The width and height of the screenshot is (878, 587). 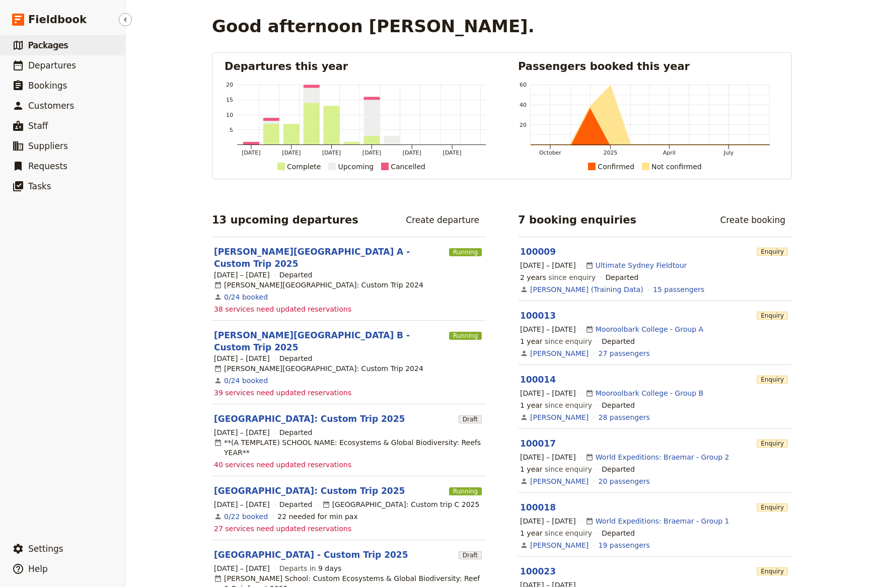 I want to click on tspan: July, so click(x=728, y=152).